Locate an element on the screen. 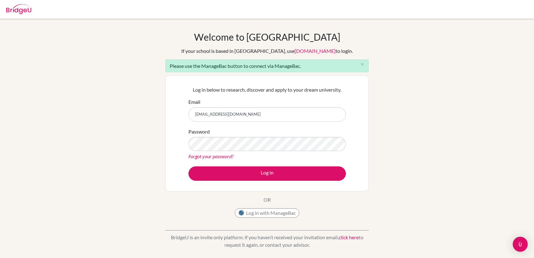 Image resolution: width=534 pixels, height=258 pixels. button: Log in is located at coordinates (267, 174).